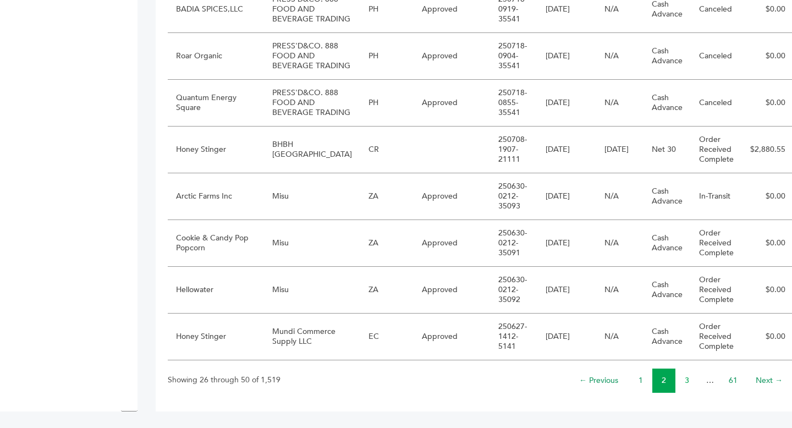  What do you see at coordinates (687, 380) in the screenshot?
I see `a: 3` at bounding box center [687, 380].